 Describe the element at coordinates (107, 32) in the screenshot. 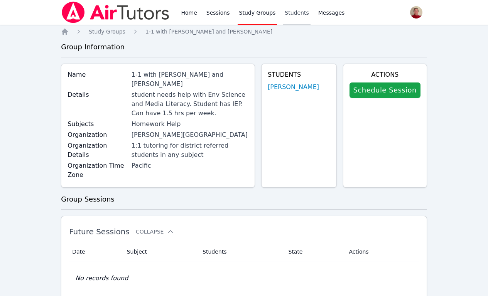

I see `a: Study Groups` at that location.